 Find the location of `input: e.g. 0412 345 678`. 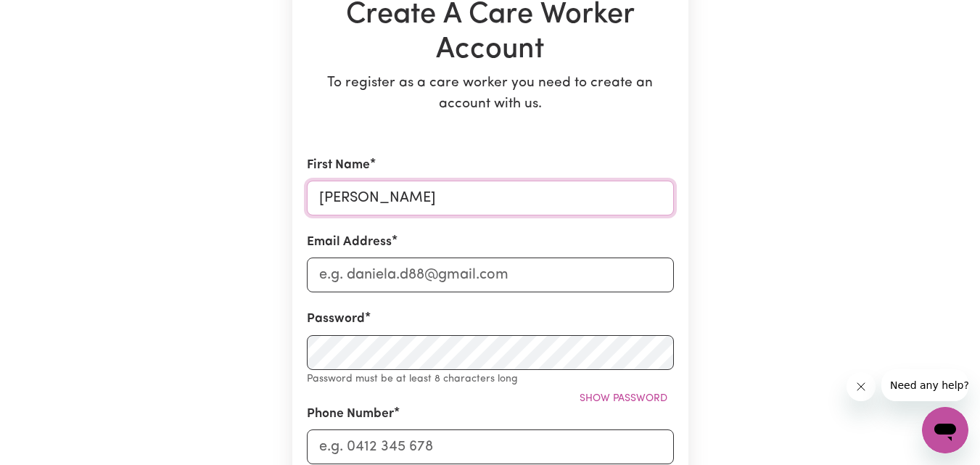

input: e.g. 0412 345 678 is located at coordinates (490, 447).